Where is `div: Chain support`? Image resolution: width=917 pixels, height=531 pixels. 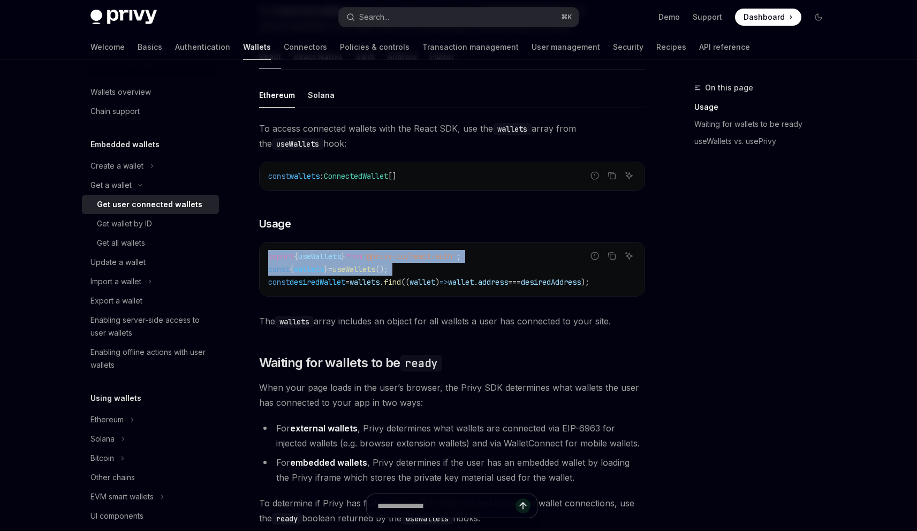 div: Chain support is located at coordinates (115, 111).